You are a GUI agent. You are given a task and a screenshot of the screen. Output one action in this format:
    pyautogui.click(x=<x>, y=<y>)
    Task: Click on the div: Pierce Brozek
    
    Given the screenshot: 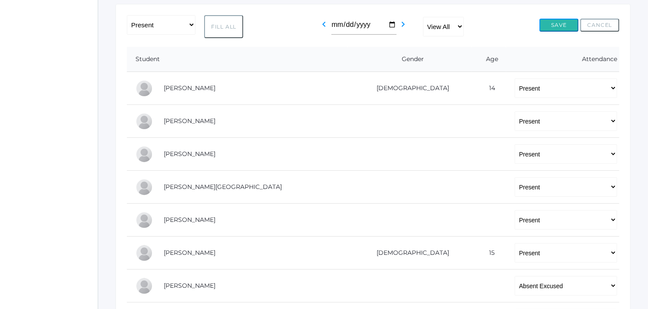 What is the action you would take?
    pyautogui.click(x=144, y=89)
    